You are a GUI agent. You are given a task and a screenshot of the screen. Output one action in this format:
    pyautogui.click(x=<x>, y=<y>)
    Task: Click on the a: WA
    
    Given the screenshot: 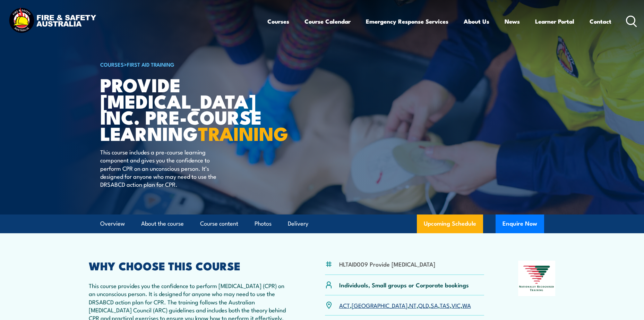 What is the action you would take?
    pyautogui.click(x=466, y=305)
    